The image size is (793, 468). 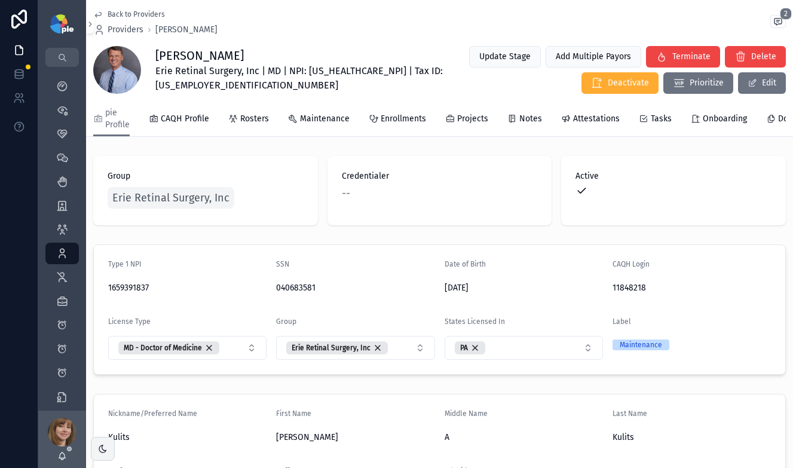 I want to click on a: CAQH Profile, so click(x=179, y=120).